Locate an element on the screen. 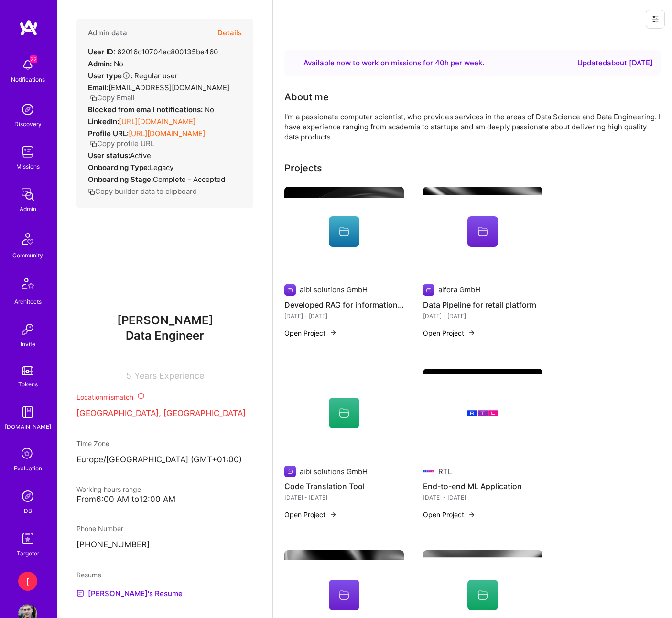 The width and height of the screenshot is (672, 618). div: 62016c10704ec800135be460 is located at coordinates (153, 51).